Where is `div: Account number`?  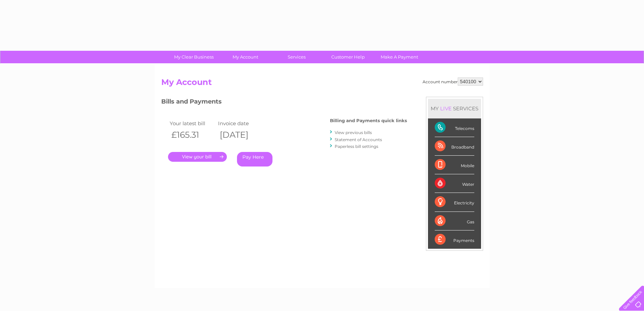 div: Account number is located at coordinates (453, 81).